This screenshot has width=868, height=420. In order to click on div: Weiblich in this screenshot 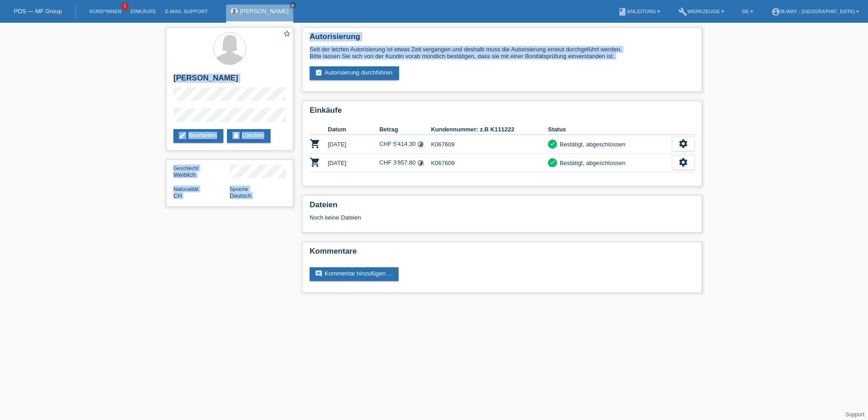, I will do `click(202, 171)`.